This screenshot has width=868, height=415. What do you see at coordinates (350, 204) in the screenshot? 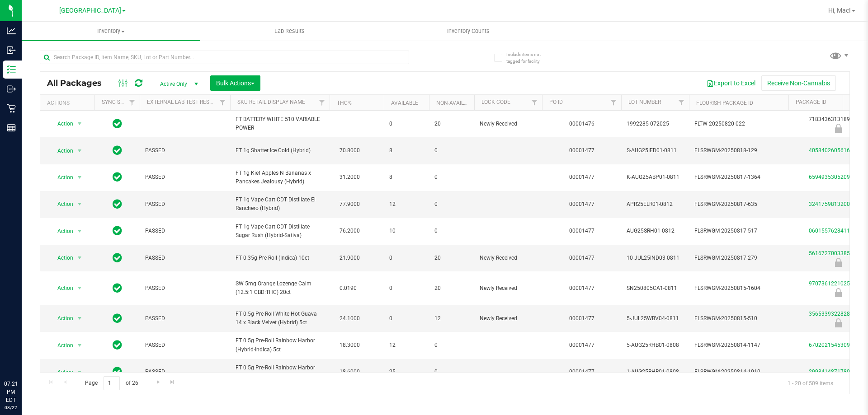
I see `span: 77.9000` at bounding box center [350, 204].